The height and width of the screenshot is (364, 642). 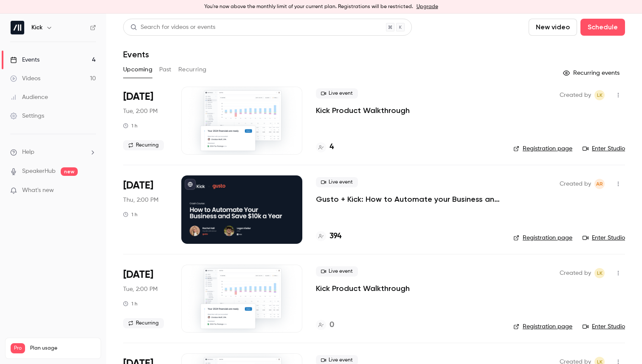 I want to click on a: Upgrade, so click(x=427, y=6).